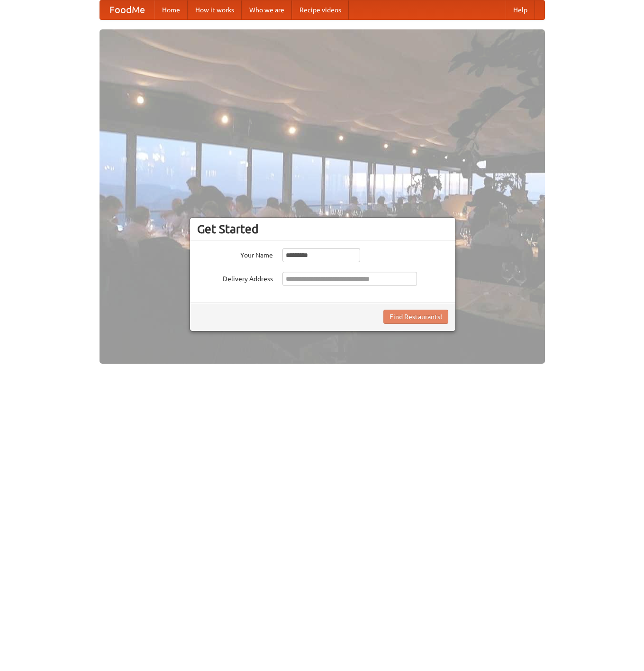 This screenshot has height=671, width=644. What do you see at coordinates (172, 10) in the screenshot?
I see `a: Home` at bounding box center [172, 10].